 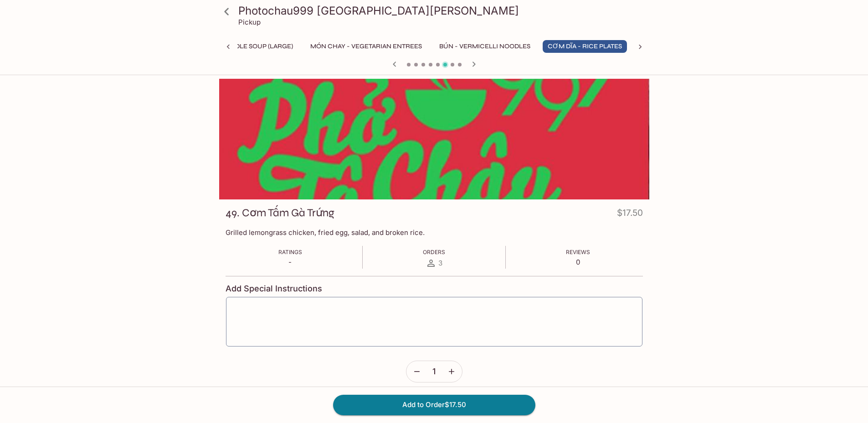 I want to click on span: 1, so click(x=434, y=371).